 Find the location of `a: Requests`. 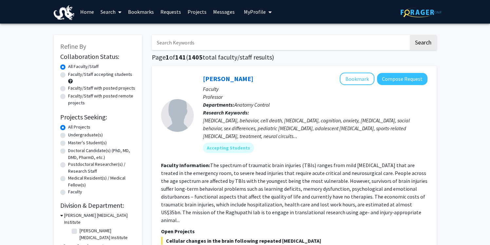

a: Requests is located at coordinates (171, 12).